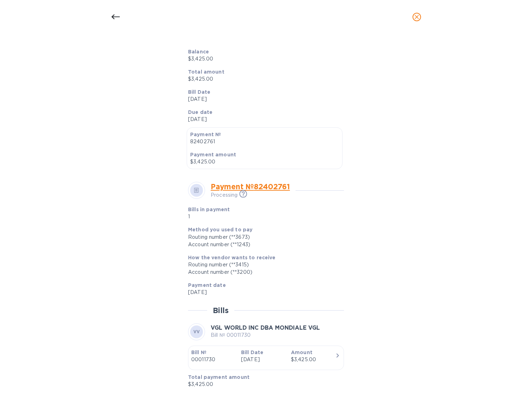 The width and height of the screenshot is (532, 410). I want to click on div: Account number (**3200), so click(263, 272).